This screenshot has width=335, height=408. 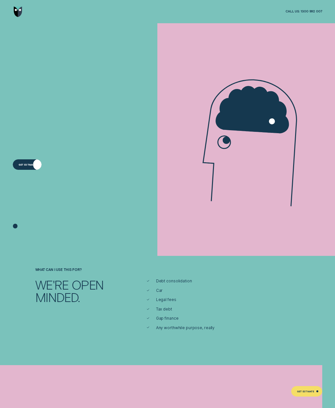 What do you see at coordinates (167, 318) in the screenshot?
I see `span: Gap finance` at bounding box center [167, 318].